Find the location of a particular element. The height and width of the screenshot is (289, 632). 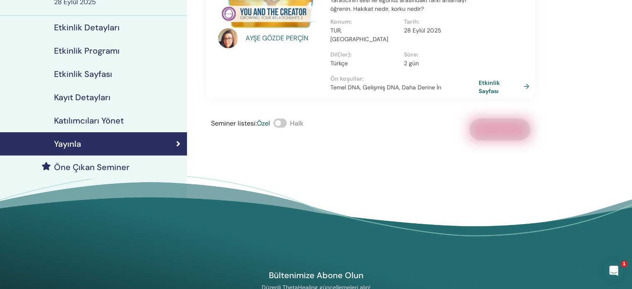

font: 1 is located at coordinates (624, 263).